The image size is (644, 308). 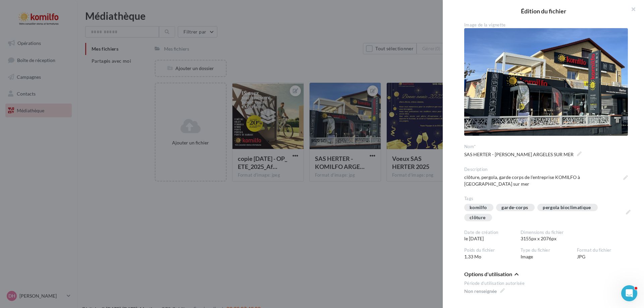 What do you see at coordinates (546, 251) in the screenshot?
I see `div: Type du fichier` at bounding box center [546, 251].